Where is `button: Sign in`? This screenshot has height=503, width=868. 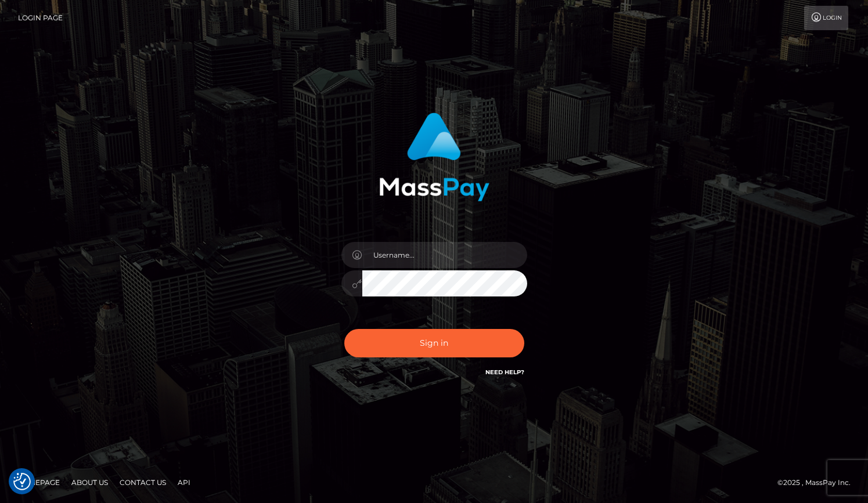 button: Sign in is located at coordinates (435, 343).